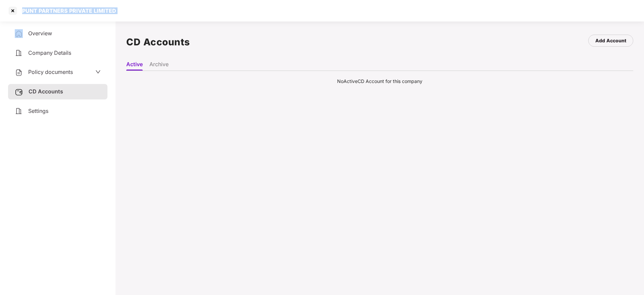 The height and width of the screenshot is (295, 644). I want to click on li: Active, so click(134, 65).